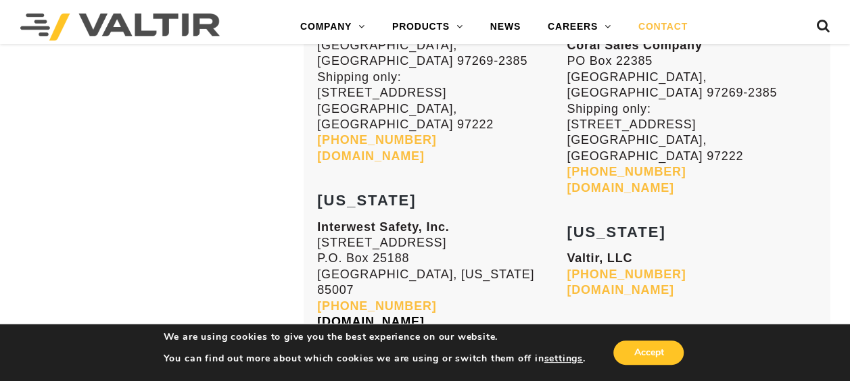 Image resolution: width=850 pixels, height=381 pixels. I want to click on strong: Coral Sales Company, so click(634, 45).